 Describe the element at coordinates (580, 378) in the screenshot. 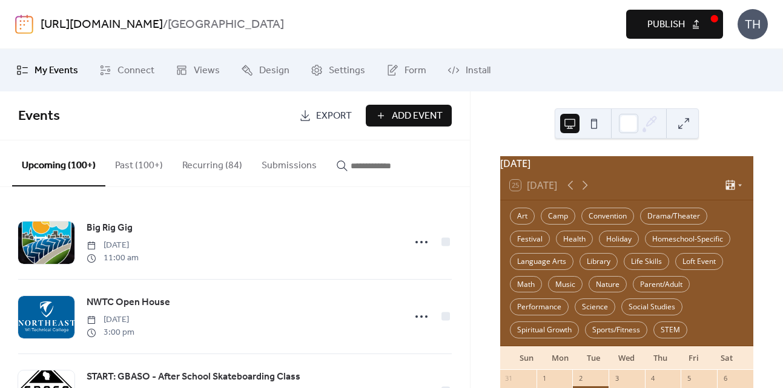

I see `div: 2` at that location.